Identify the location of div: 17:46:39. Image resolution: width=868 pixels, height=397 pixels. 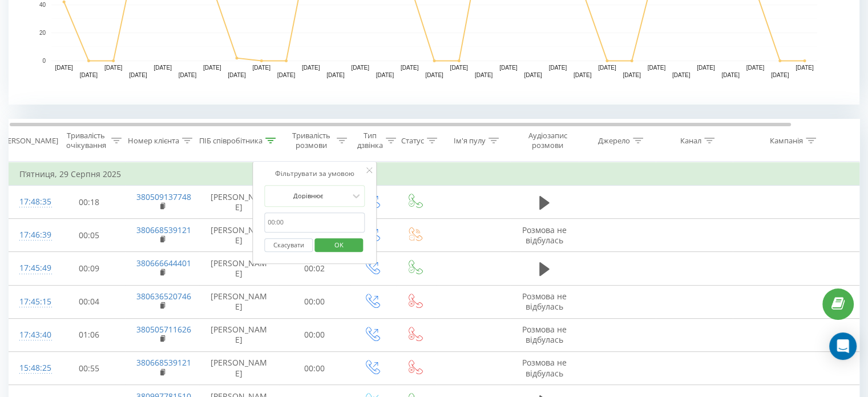
(31, 235).